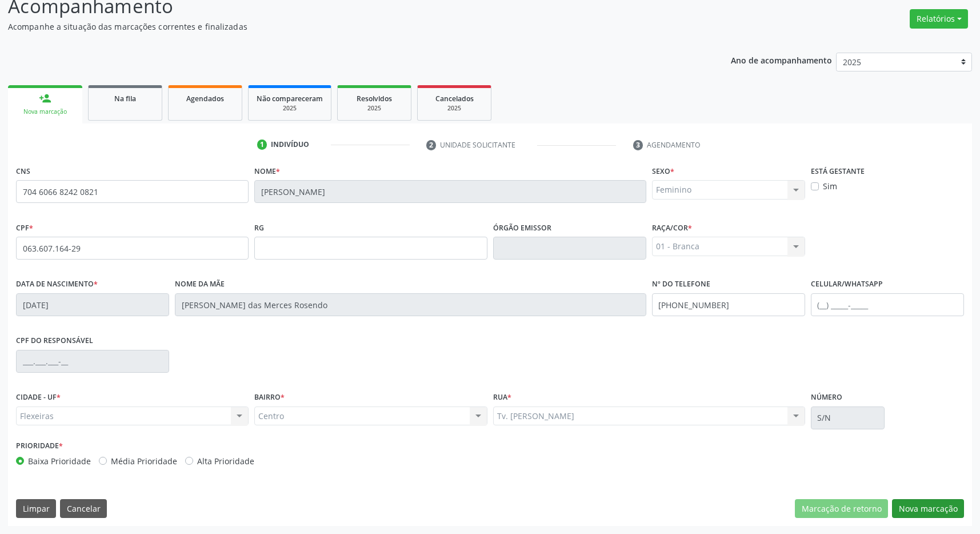 The height and width of the screenshot is (534, 980). I want to click on label: Sim, so click(830, 186).